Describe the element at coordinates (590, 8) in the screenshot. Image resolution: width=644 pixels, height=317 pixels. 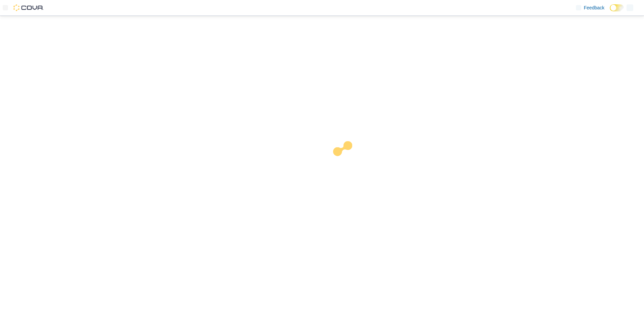
I see `a: Feedback` at that location.